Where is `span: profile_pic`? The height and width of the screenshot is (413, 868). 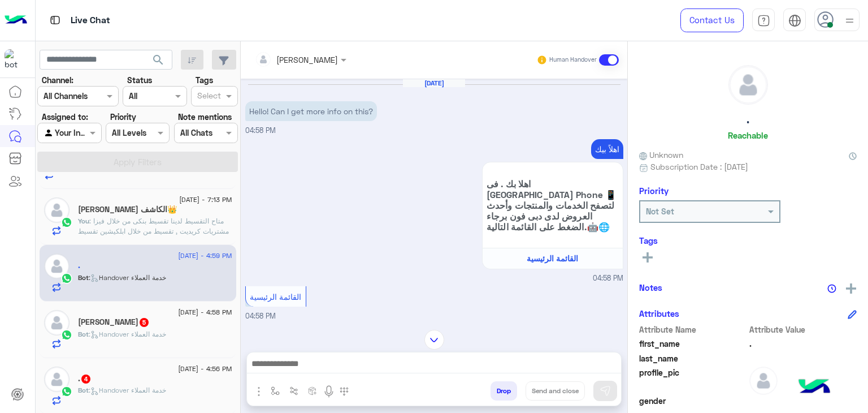
span: profile_pic is located at coordinates (693, 380).